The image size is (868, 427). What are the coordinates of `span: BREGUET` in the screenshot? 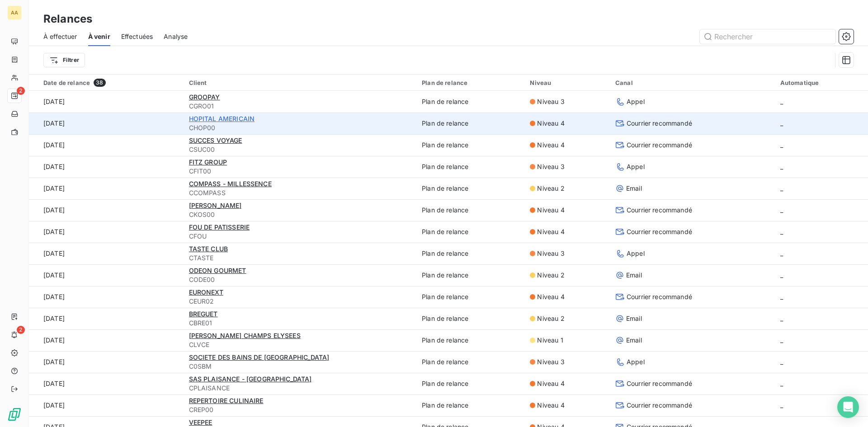 It's located at (203, 314).